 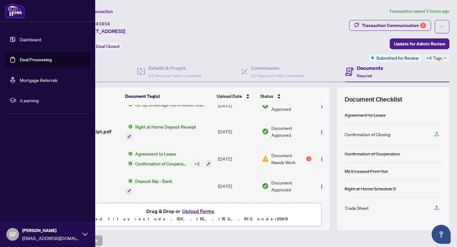 I want to click on span: Deal Closed, so click(x=108, y=46).